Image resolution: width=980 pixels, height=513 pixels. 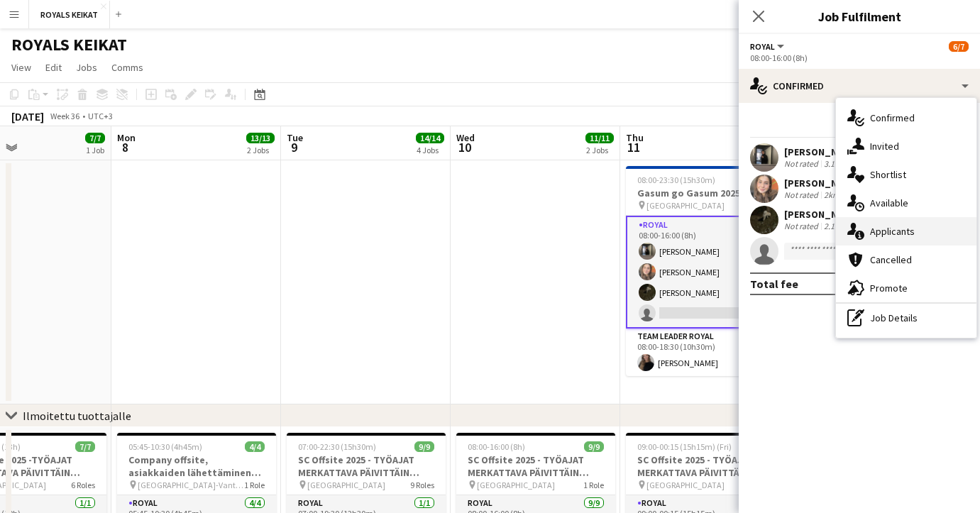 What do you see at coordinates (53, 67) in the screenshot?
I see `span: Edit` at bounding box center [53, 67].